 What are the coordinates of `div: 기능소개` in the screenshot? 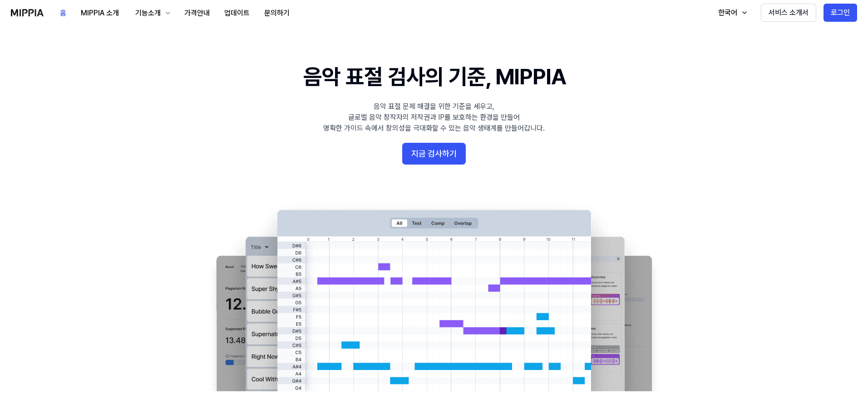 It's located at (148, 13).